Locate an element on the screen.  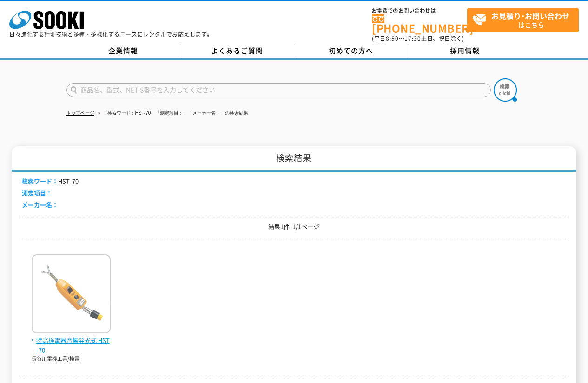
span: 測定項目： is located at coordinates (36, 193).